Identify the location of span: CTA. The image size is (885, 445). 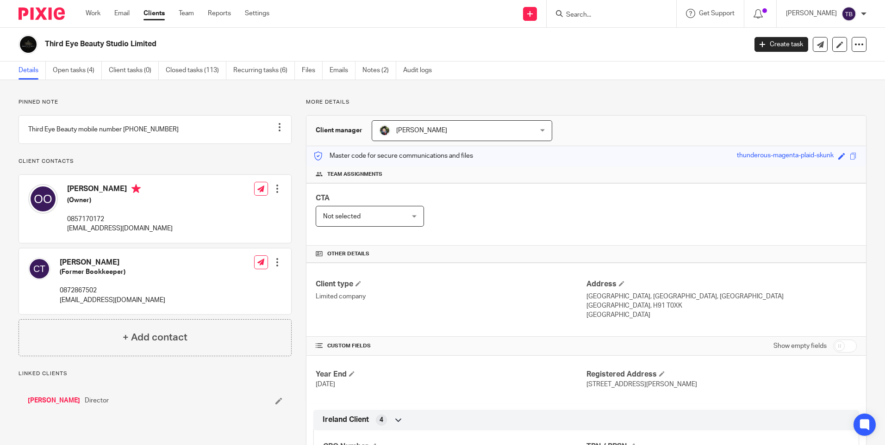
(322, 198).